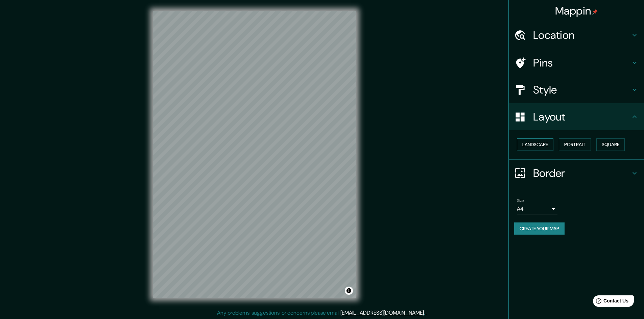 The image size is (644, 319). Describe the element at coordinates (595, 12) in the screenshot. I see `img: pin-icon.png` at that location.